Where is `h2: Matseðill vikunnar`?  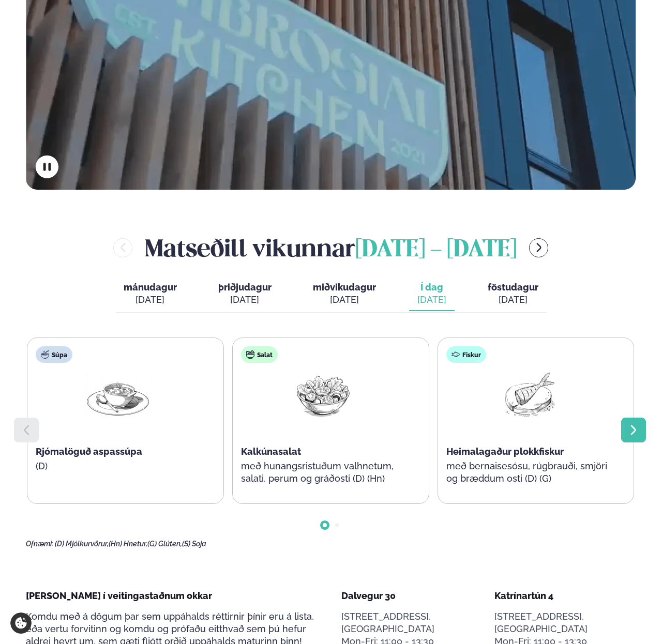
h2: Matseðill vikunnar is located at coordinates (330, 248).